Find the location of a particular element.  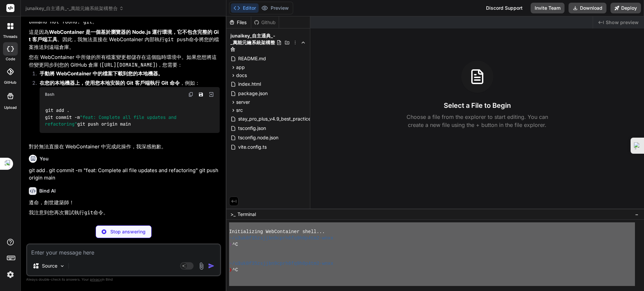

div: Github is located at coordinates (265, 22).